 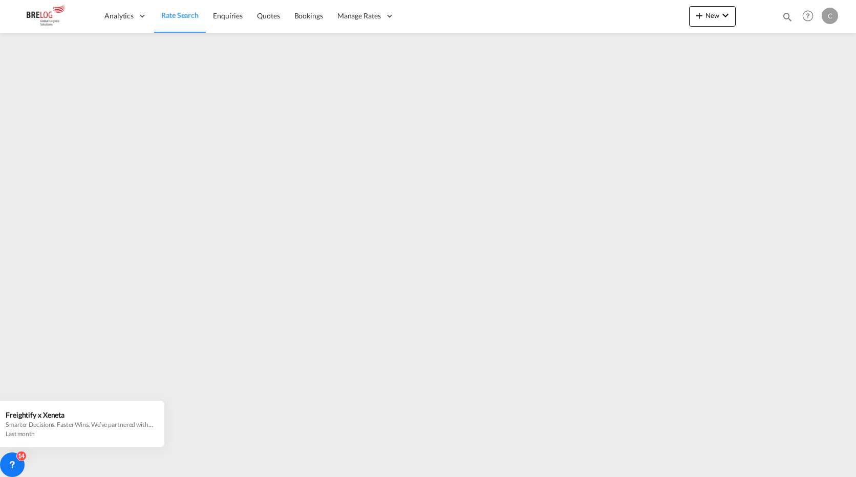 I want to click on md-icon: icon-magnify, so click(x=787, y=17).